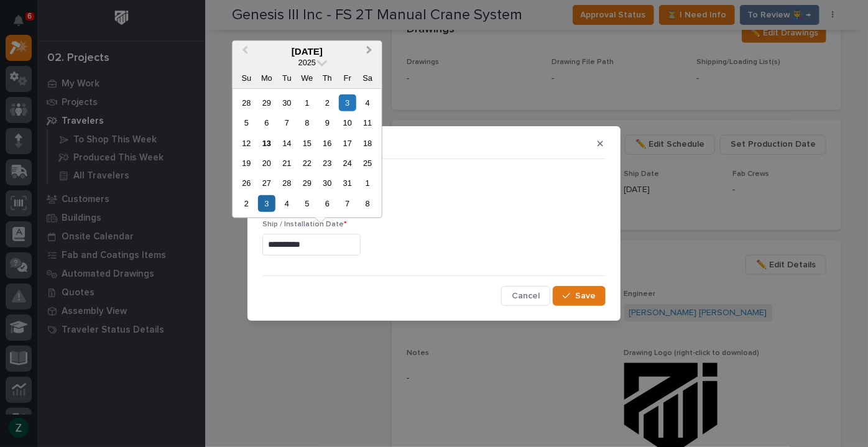 This screenshot has width=868, height=447. Describe the element at coordinates (266, 77) in the screenshot. I see `div: Mo` at that location.